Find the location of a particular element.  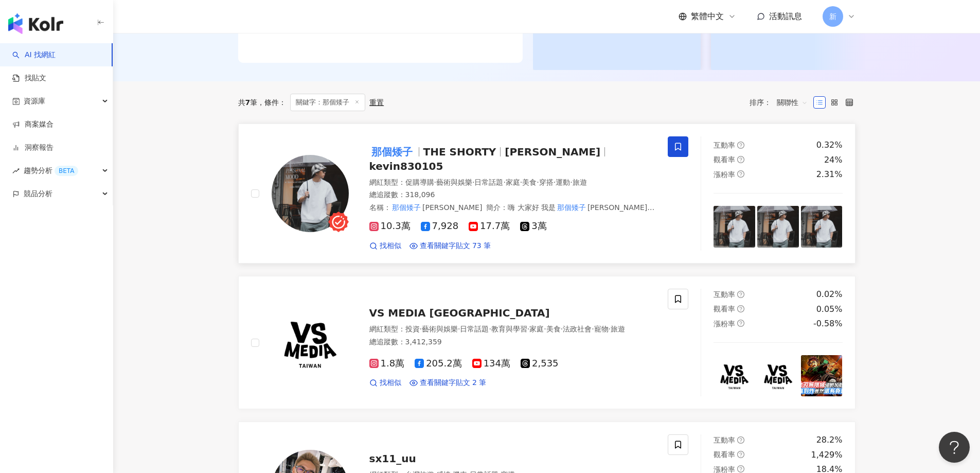

div: 網紅類型 ： is located at coordinates (513, 183).